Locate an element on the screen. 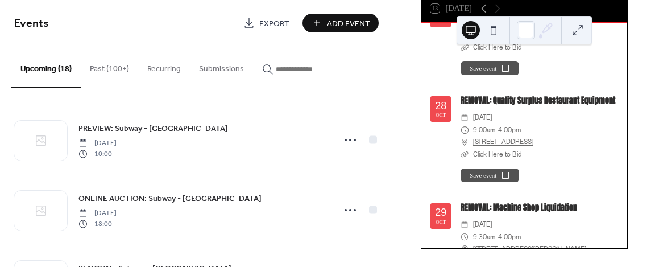 The image size is (655, 267). button: Upcoming (18) is located at coordinates (46, 67).